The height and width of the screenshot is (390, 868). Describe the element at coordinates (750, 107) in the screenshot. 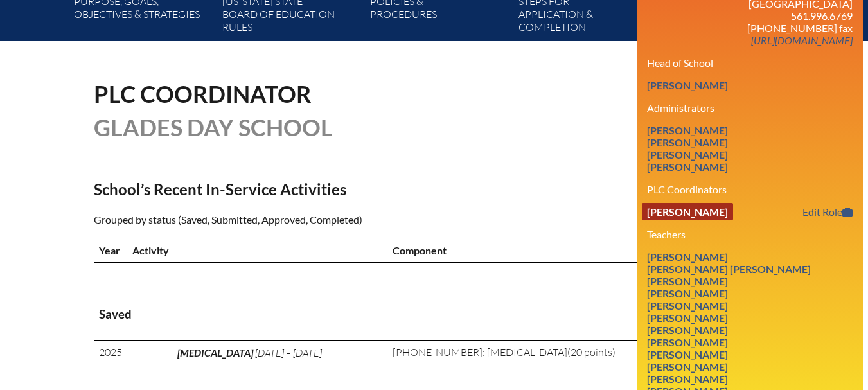

I see `h3: Administrators` at that location.